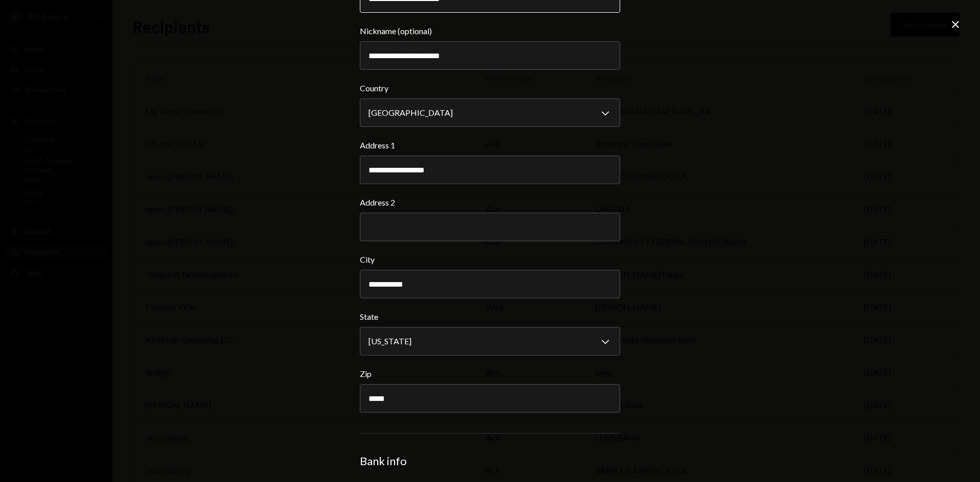 Image resolution: width=980 pixels, height=482 pixels. What do you see at coordinates (490, 31) in the screenshot?
I see `label: Nickname (optional)` at bounding box center [490, 31].